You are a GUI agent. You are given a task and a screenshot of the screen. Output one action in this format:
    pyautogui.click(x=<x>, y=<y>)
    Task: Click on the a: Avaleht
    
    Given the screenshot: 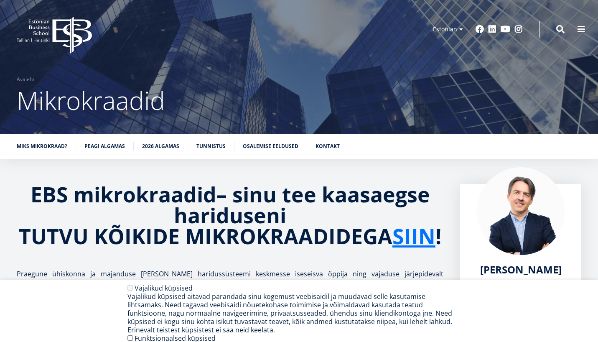 What is the action you would take?
    pyautogui.click(x=25, y=79)
    